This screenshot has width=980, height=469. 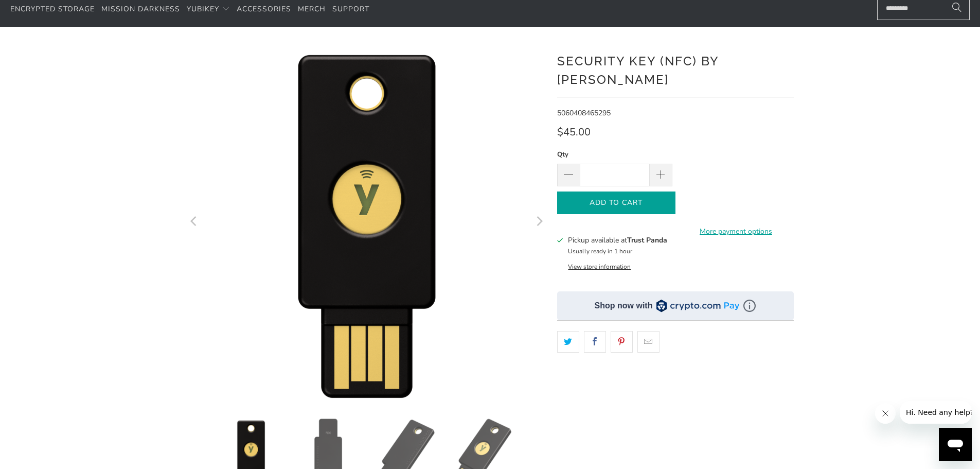 What do you see at coordinates (584, 112) in the screenshot?
I see `span: 5060408465295` at bounding box center [584, 112].